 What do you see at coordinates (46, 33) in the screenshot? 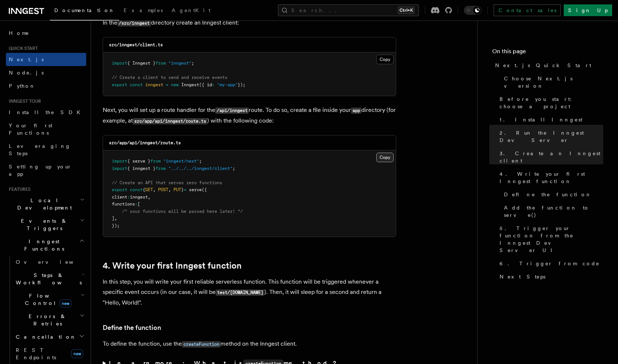
I see `a: Home` at bounding box center [46, 33].